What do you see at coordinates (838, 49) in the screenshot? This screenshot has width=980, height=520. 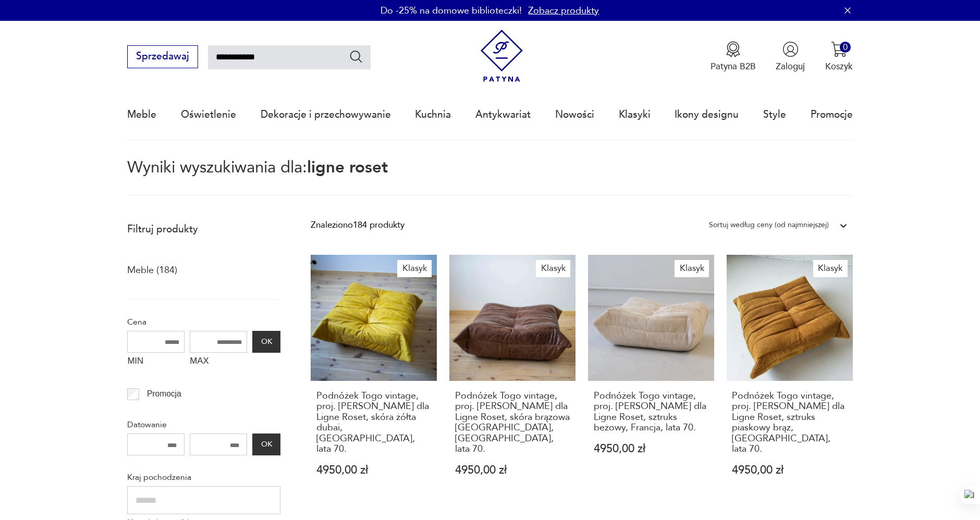 I see `img: Ikona koszyka` at bounding box center [838, 49].